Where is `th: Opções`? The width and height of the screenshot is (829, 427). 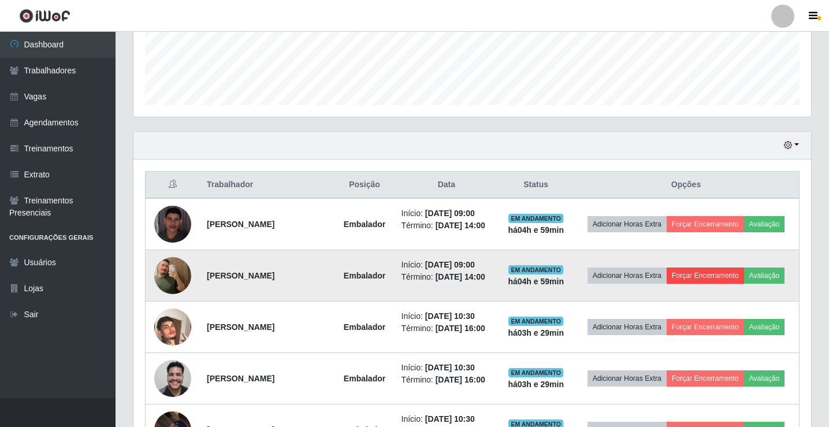
th: Opções is located at coordinates (685, 185).